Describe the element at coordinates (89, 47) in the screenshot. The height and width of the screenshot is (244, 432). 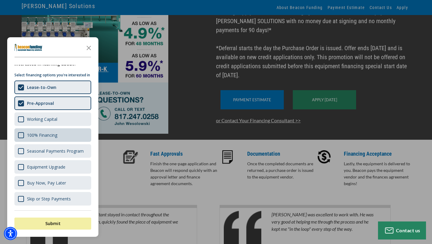
I see `button: Close the survey` at that location.